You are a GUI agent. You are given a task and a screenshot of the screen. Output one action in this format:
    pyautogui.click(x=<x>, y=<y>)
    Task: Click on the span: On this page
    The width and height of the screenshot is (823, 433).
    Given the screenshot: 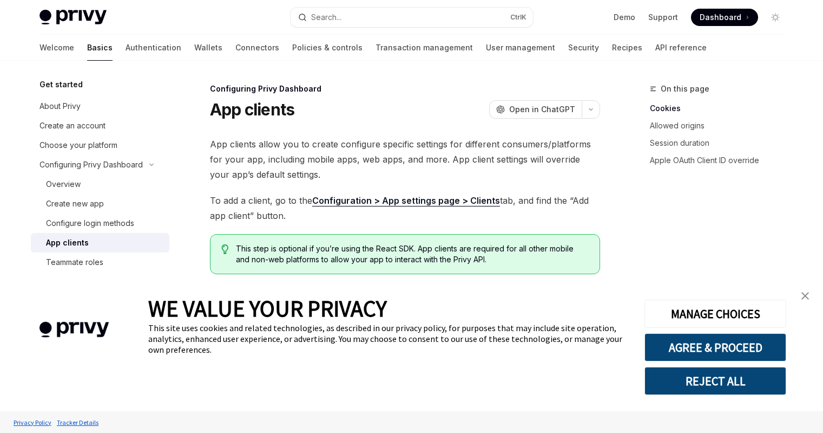 What is the action you would take?
    pyautogui.click(x=685, y=89)
    